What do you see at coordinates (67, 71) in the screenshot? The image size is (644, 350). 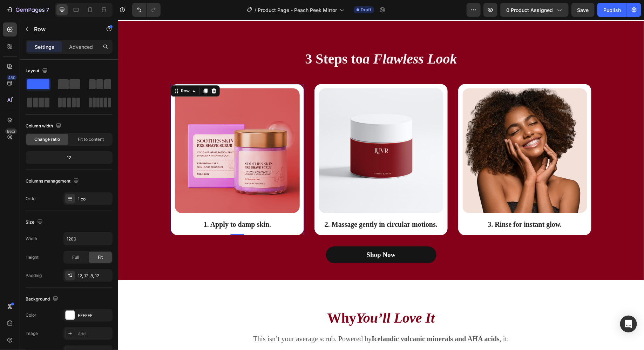 I see `div: Row` at bounding box center [67, 71].